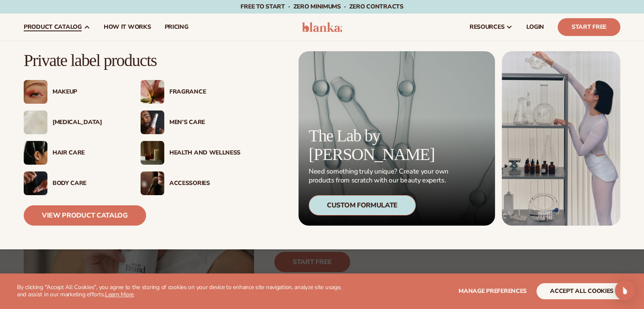 Image resolution: width=644 pixels, height=309 pixels. I want to click on p: By clicking "Accept All Cookies", you agree to the storing of cookies on your device to enhance s..., so click(184, 291).